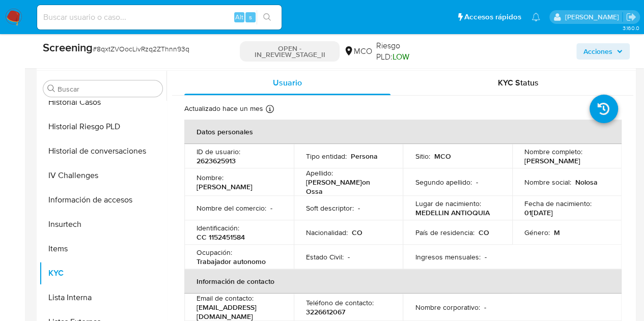  I want to click on button: Historial Casos, so click(103, 102).